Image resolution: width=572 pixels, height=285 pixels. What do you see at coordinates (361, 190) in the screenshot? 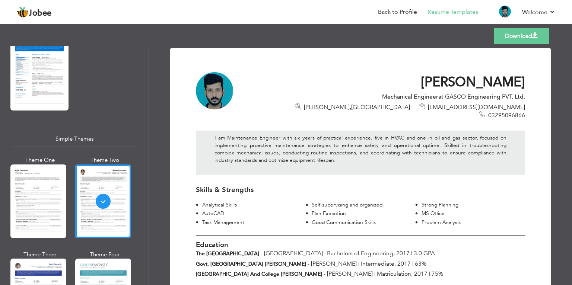
I see `h3: Skills & Strengths` at bounding box center [361, 190].